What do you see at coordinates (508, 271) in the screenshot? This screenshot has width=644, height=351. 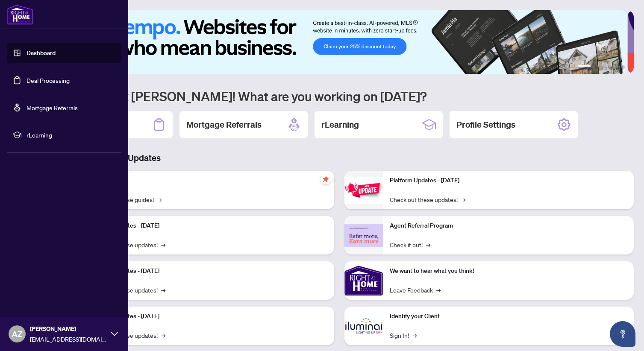 I see `p: We want to hear what you think!` at bounding box center [508, 271].